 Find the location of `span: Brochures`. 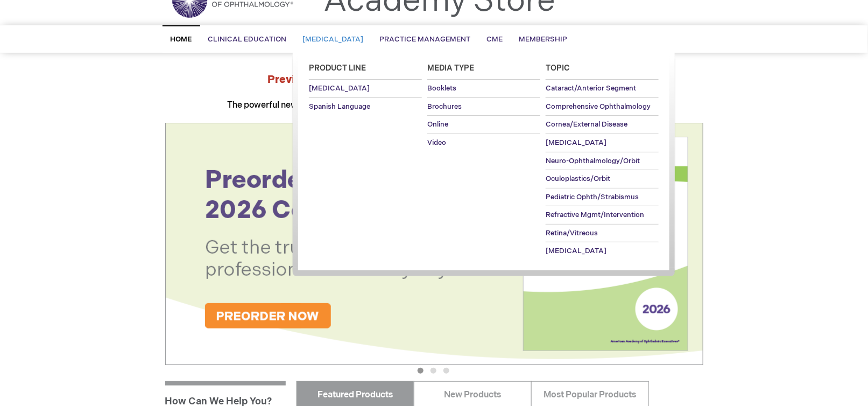

span: Brochures is located at coordinates (444, 107).